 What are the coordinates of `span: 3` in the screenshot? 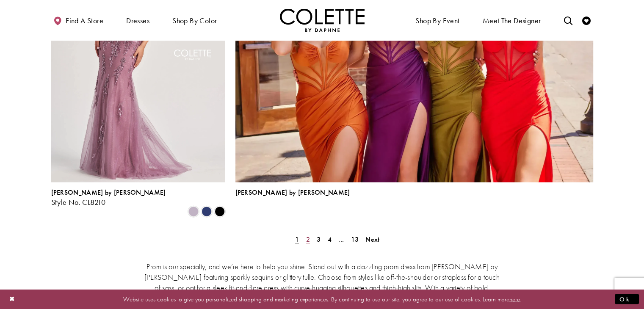 It's located at (318, 239).